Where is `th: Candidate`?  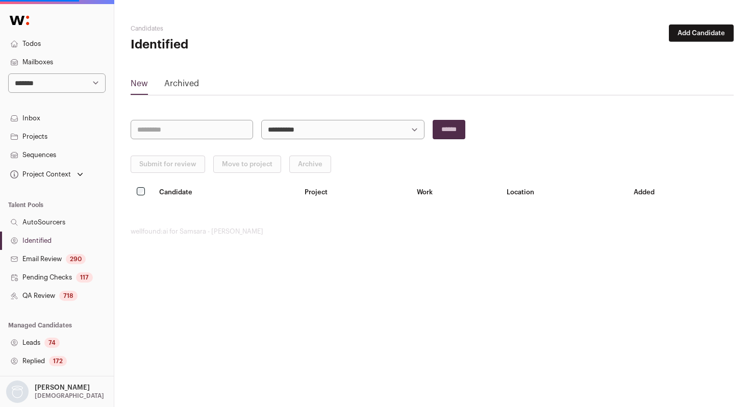 th: Candidate is located at coordinates (226, 192).